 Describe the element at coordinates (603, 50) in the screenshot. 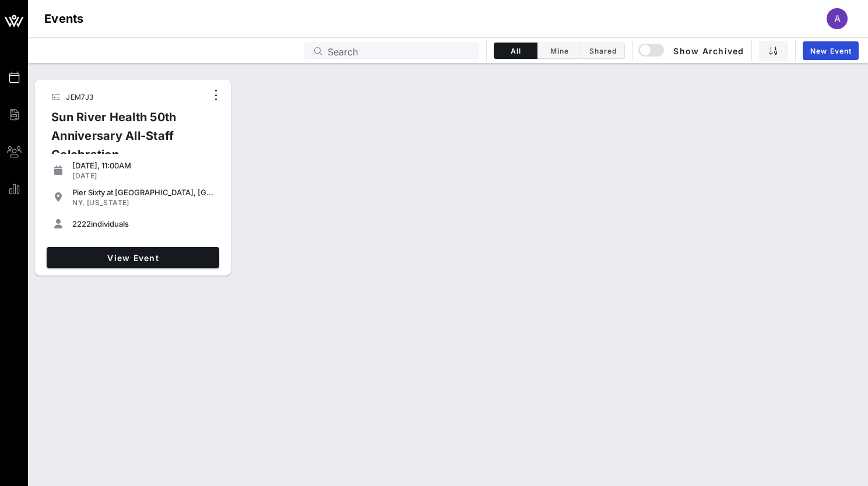

I see `button: Shared` at that location.